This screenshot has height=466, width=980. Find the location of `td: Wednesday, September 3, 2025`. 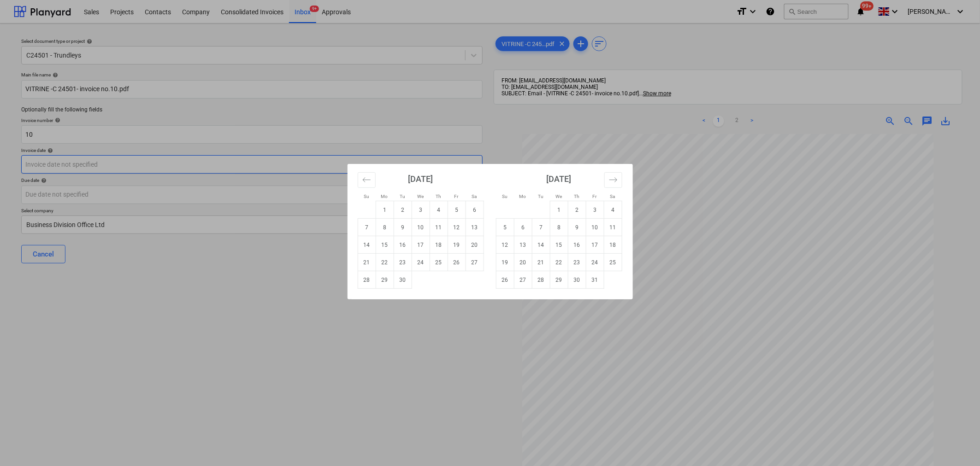

td: Wednesday, September 3, 2025 is located at coordinates (421, 210).